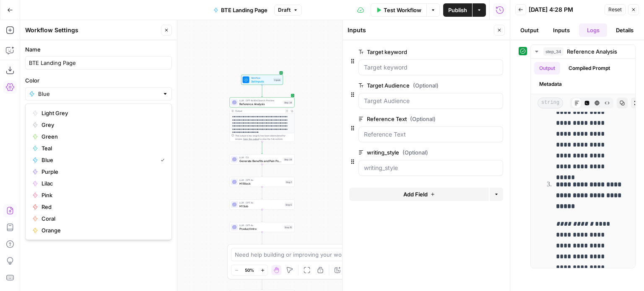  Describe the element at coordinates (407, 119) in the screenshot. I see `label: Reference Text` at that location.